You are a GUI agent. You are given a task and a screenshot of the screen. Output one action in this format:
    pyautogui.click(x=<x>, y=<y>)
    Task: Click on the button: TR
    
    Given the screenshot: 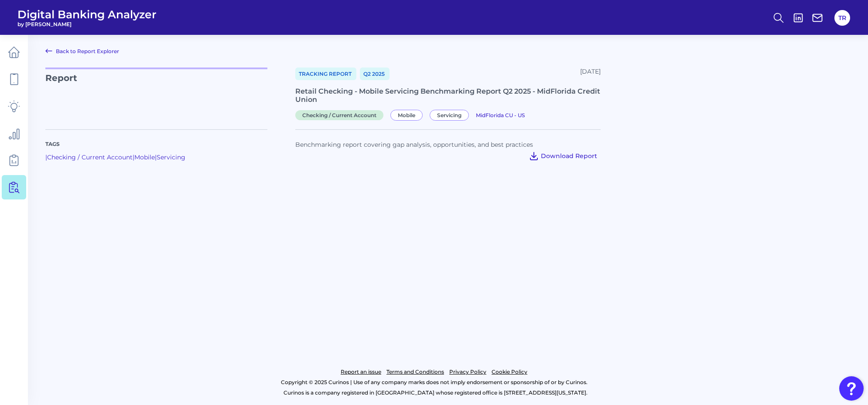 What is the action you would take?
    pyautogui.click(x=842, y=18)
    